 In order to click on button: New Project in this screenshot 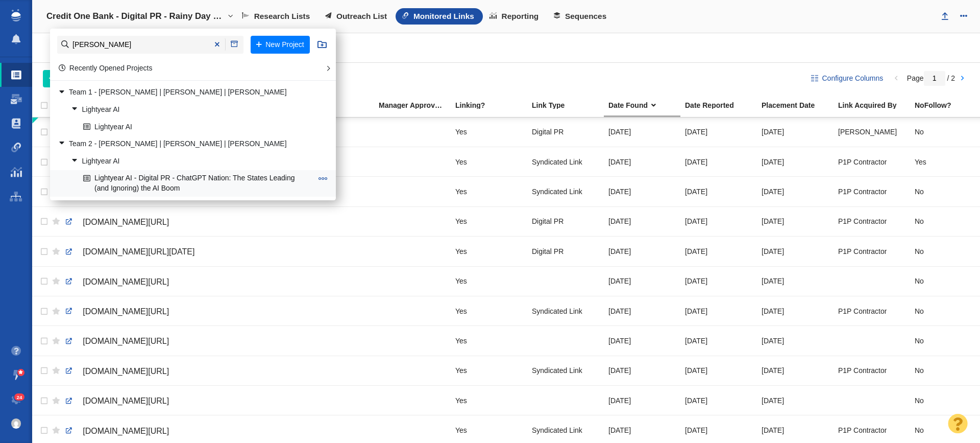, I will do `click(280, 45)`.